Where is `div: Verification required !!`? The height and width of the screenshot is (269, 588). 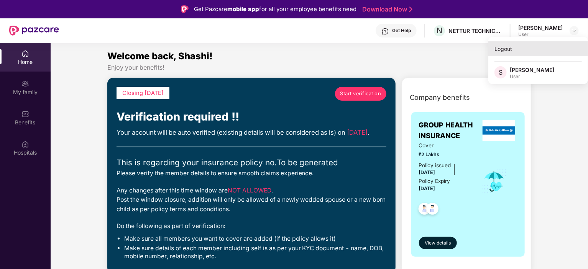
div: Verification required !! is located at coordinates (251, 117).